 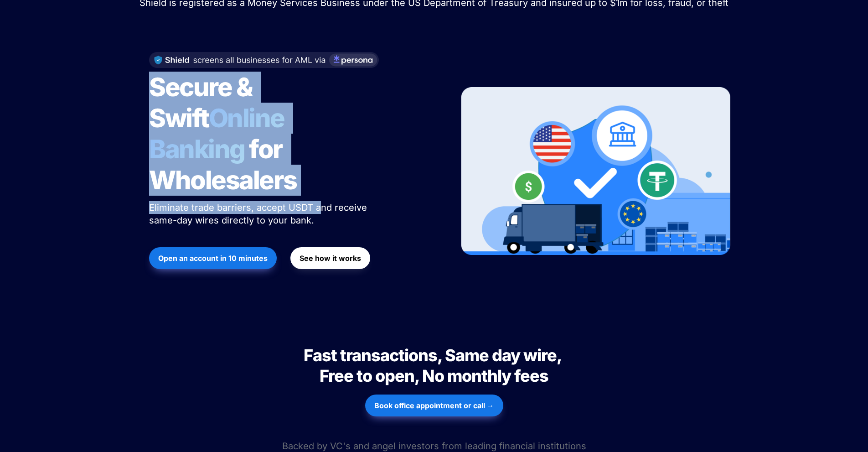 I want to click on span: Eliminate trade barriers, accept USDT and receive same-day wires directly to your bank., so click(x=259, y=214).